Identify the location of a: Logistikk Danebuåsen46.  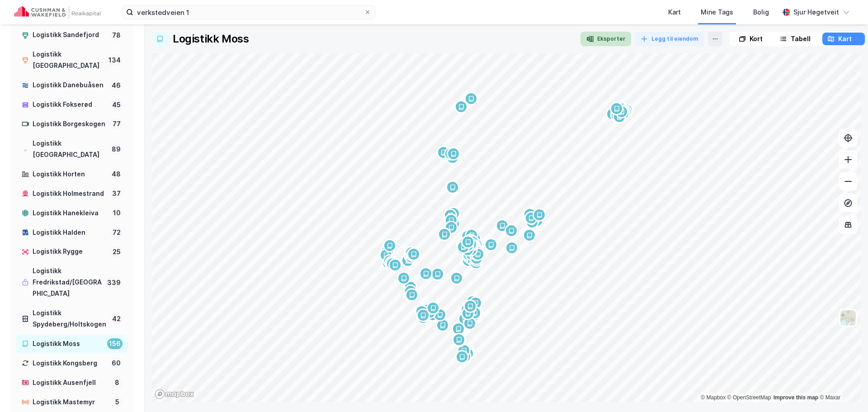
(72, 85).